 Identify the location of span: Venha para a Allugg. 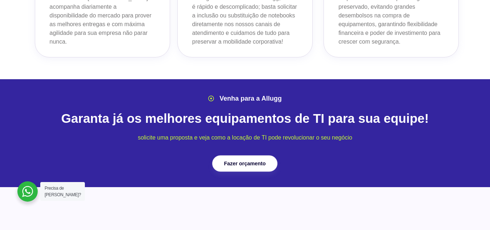
(249, 98).